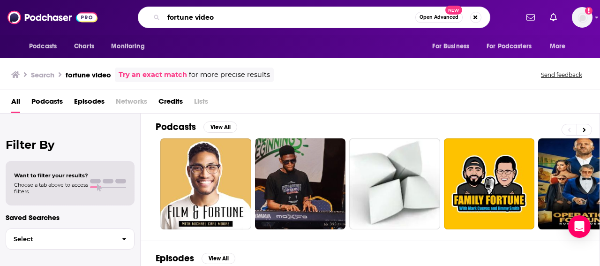 Image resolution: width=600 pixels, height=266 pixels. I want to click on h2: Episodes, so click(175, 258).